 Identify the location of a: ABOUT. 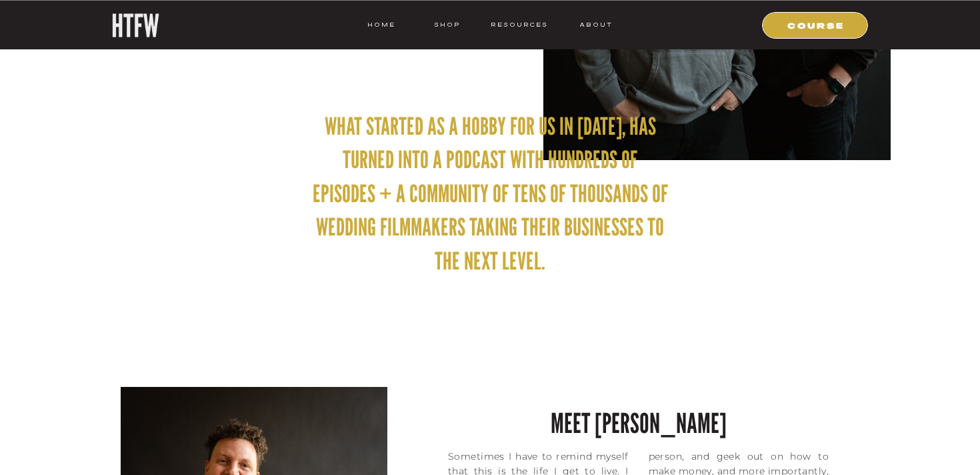
(596, 24).